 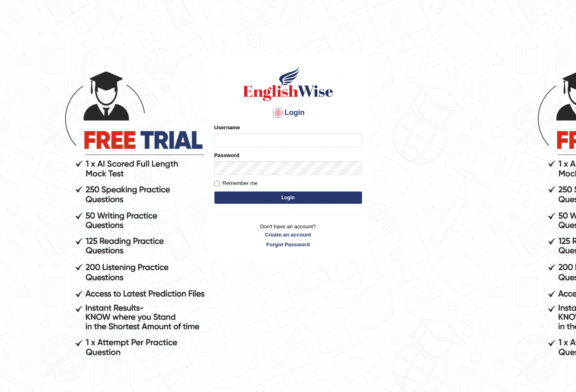 I want to click on a: Forgot Password, so click(x=288, y=244).